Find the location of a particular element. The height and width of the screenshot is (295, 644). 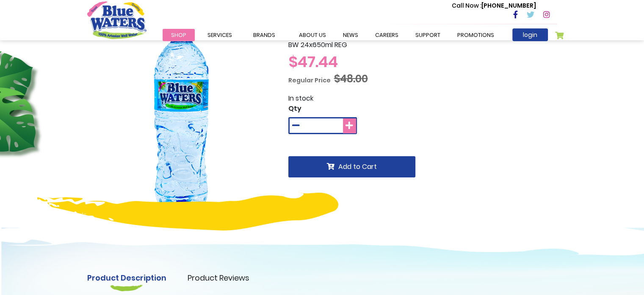

span: Call Now : is located at coordinates (467, 6).